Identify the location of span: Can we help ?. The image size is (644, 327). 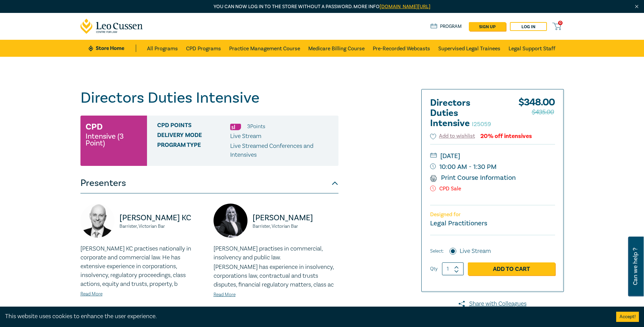
(635, 266).